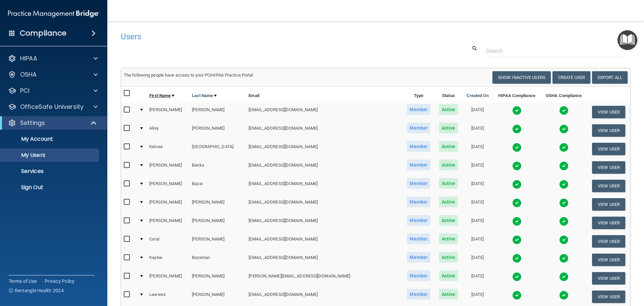 The height and width of the screenshot is (306, 644). What do you see at coordinates (555, 51) in the screenshot?
I see `input: Search` at bounding box center [555, 51].